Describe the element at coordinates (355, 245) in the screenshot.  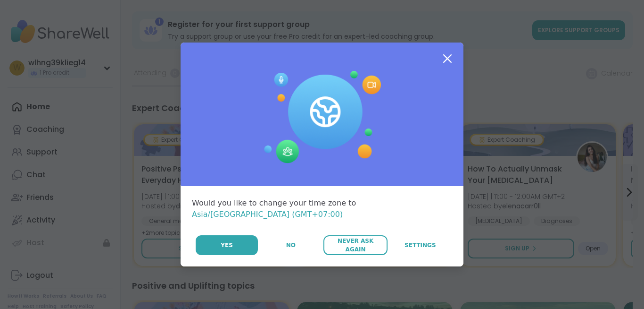
I see `span: Never Ask Again` at that location.